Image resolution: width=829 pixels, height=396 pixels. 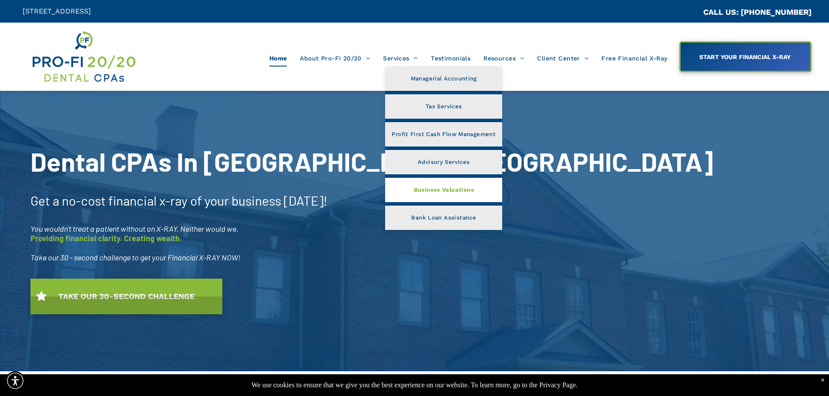 I want to click on a: START YOUR FINANCIAL X-RAY, so click(x=745, y=57).